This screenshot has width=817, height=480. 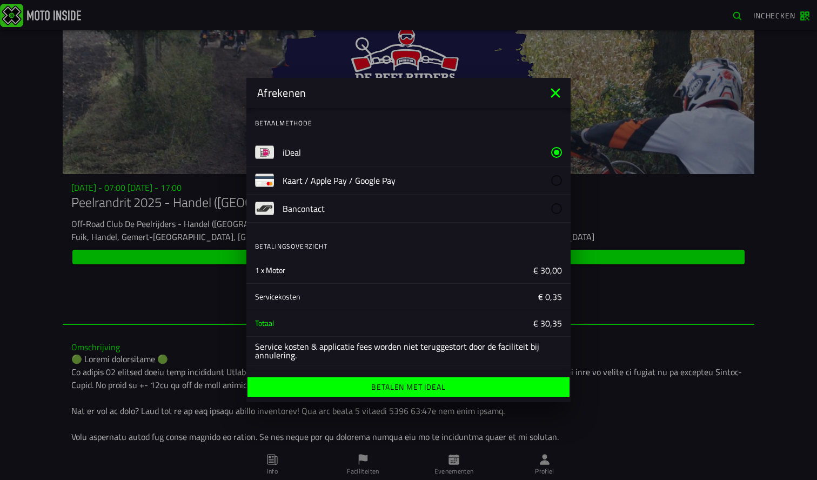 I want to click on ion-radio: Bancontact, so click(x=422, y=208).